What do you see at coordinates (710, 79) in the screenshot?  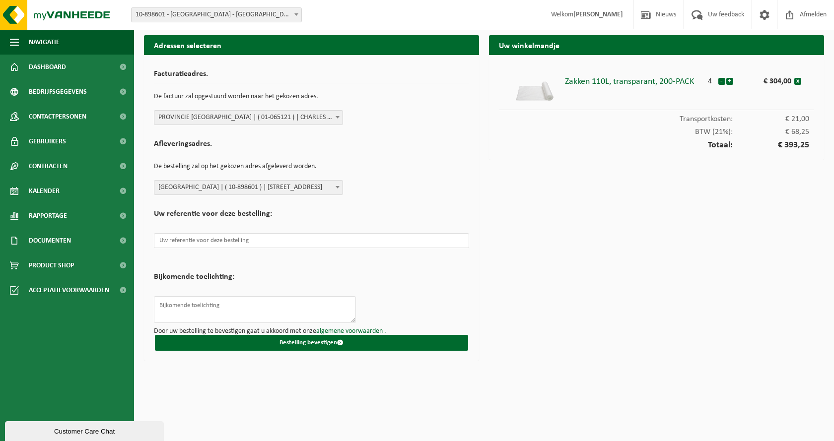 I see `div: 4` at bounding box center [710, 79].